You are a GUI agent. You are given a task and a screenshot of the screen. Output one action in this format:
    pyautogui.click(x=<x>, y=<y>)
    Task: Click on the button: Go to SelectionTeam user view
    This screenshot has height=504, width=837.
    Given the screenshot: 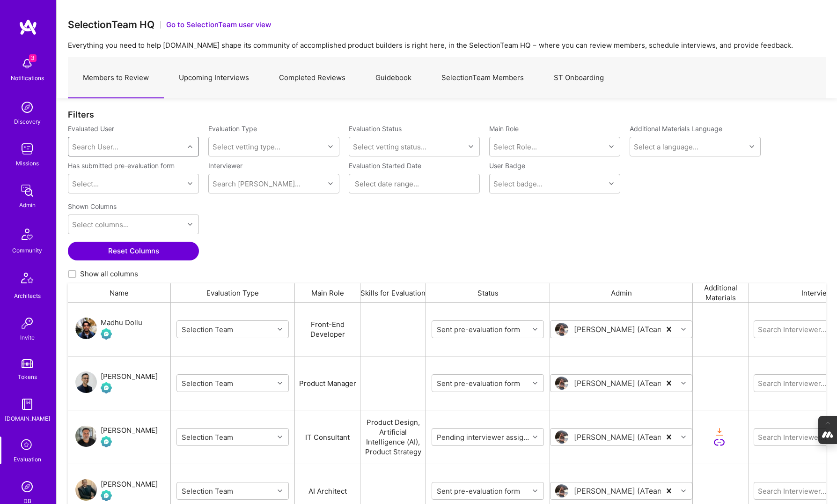 What is the action you would take?
    pyautogui.click(x=218, y=24)
    